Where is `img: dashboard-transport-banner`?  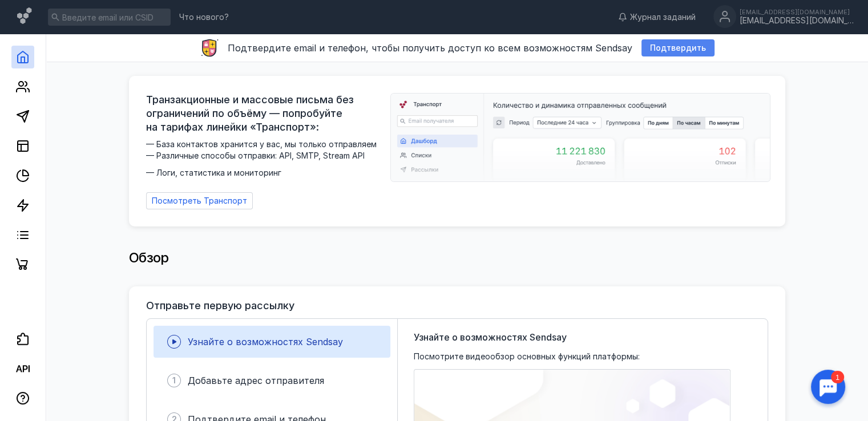
img: dashboard-transport-banner is located at coordinates (580, 138).